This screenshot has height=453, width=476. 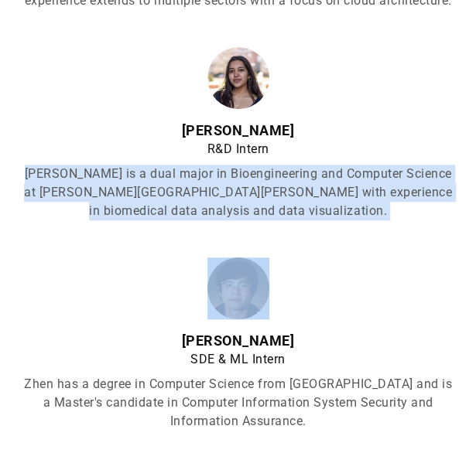 What do you see at coordinates (238, 359) in the screenshot?
I see `div: SDE & ML Intern` at bounding box center [238, 359].